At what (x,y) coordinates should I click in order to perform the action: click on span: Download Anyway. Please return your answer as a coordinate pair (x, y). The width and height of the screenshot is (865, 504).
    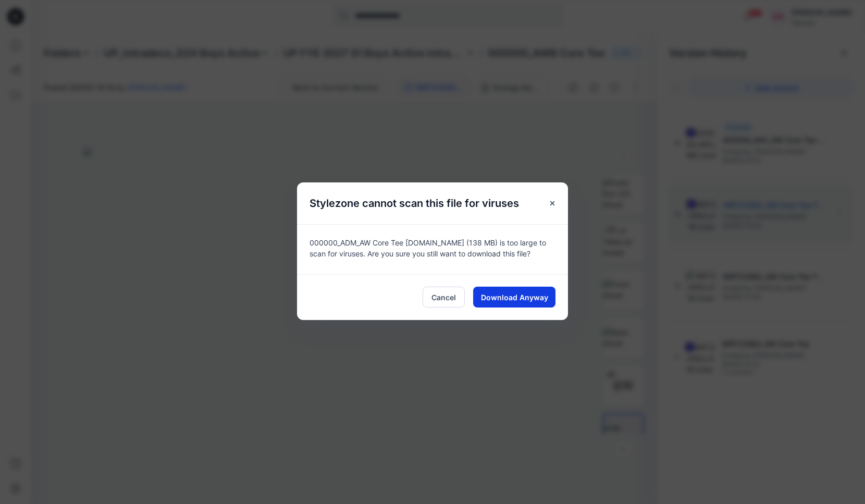
    Looking at the image, I should click on (514, 297).